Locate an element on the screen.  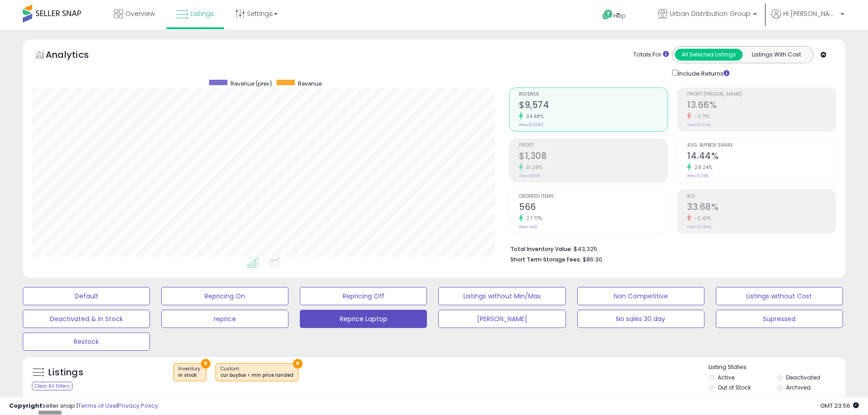
small: -0.47% is located at coordinates (701, 218).